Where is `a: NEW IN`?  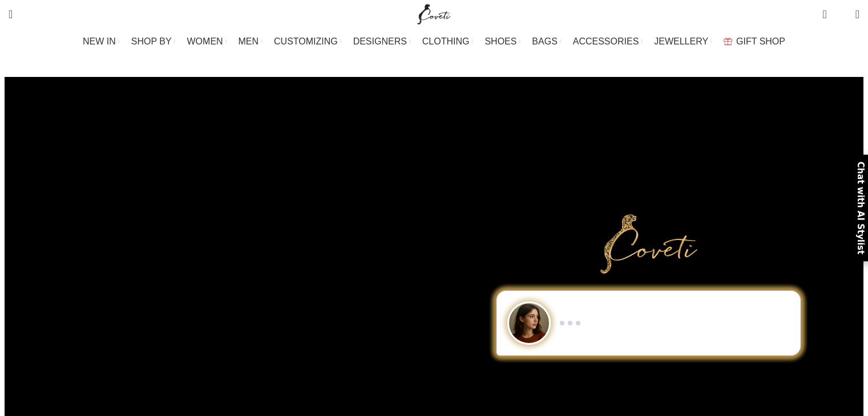 a: NEW IN is located at coordinates (101, 42).